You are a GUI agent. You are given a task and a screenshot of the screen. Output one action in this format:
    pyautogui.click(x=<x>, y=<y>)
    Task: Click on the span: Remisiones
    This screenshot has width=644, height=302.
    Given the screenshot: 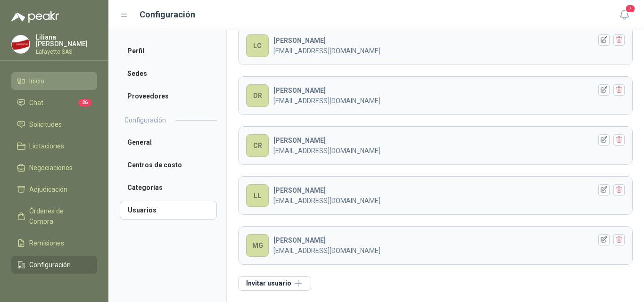 What is the action you would take?
    pyautogui.click(x=47, y=243)
    